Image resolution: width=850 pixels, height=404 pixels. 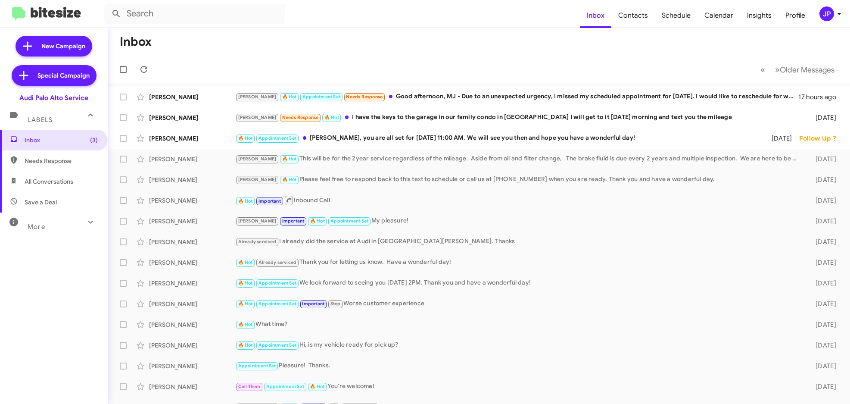 What do you see at coordinates (54, 46) in the screenshot?
I see `a: New Campaign` at bounding box center [54, 46].